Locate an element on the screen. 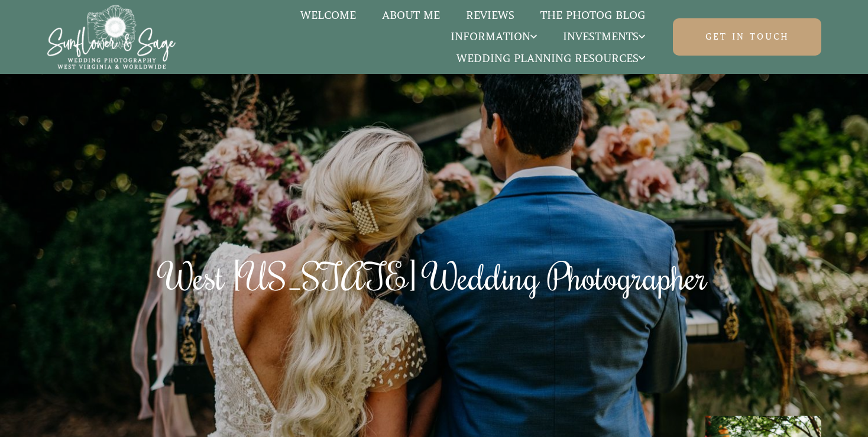 The image size is (868, 437). img: Sunflower & Sage Wedding Photography is located at coordinates (111, 37).